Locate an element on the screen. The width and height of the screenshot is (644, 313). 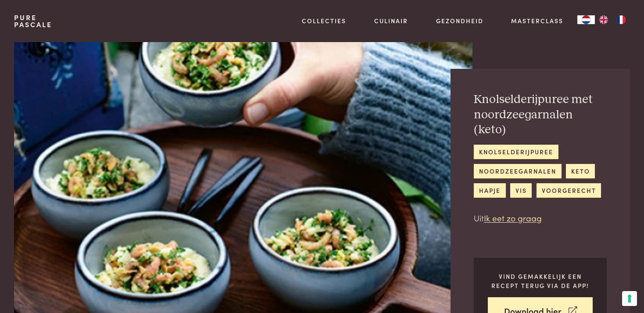
div: Language is located at coordinates (586, 20).